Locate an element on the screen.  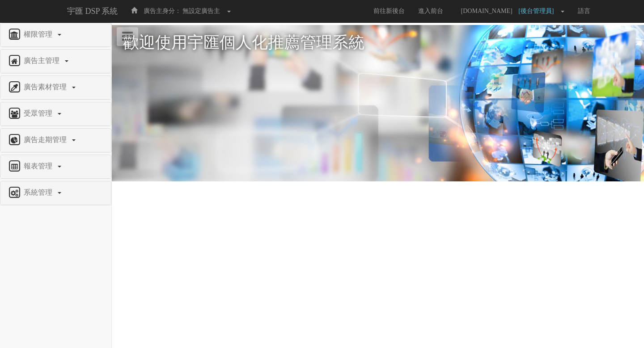
span: 報表管理 is located at coordinates (39, 166).